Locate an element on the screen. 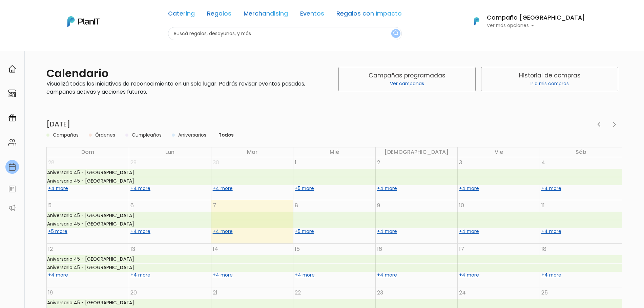 The image size is (644, 308). a: 25 de octubre de 2025 is located at coordinates (545, 293).